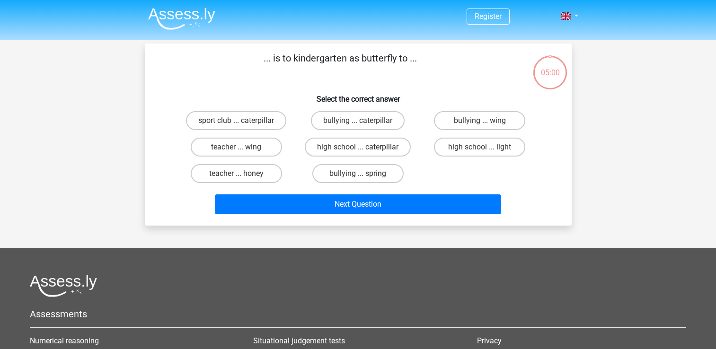 The height and width of the screenshot is (349, 716). I want to click on label: bullying ... spring, so click(358, 174).